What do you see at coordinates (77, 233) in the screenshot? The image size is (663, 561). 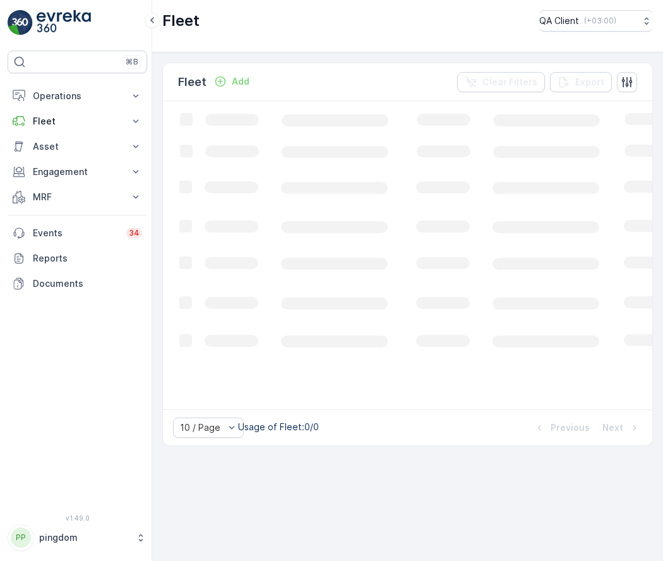 I see `a: Events34` at bounding box center [77, 233].